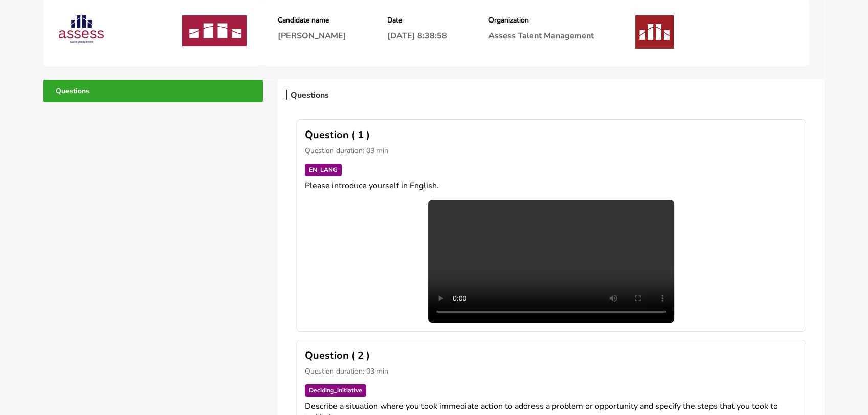  I want to click on h3: َQuestion ( 2 ), so click(551, 355).